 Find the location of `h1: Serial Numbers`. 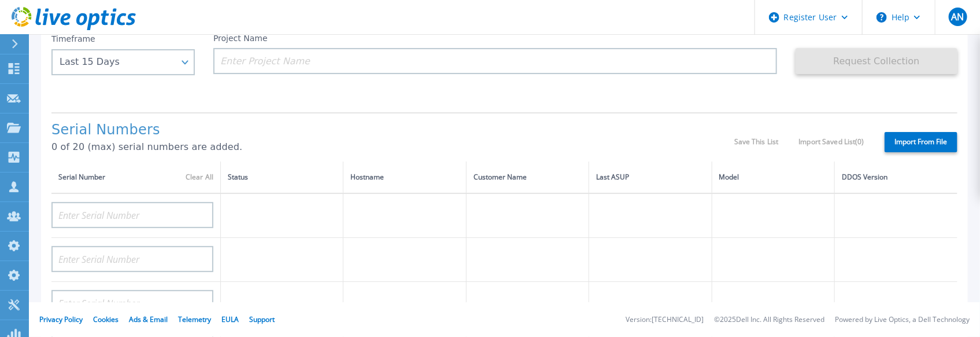

h1: Serial Numbers is located at coordinates (393, 131).